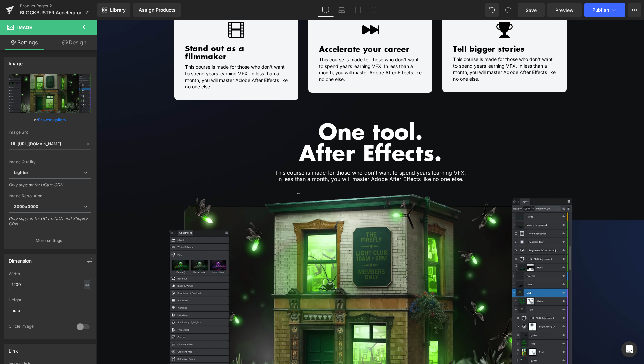  What do you see at coordinates (601, 10) in the screenshot?
I see `span: Publish` at bounding box center [601, 10].